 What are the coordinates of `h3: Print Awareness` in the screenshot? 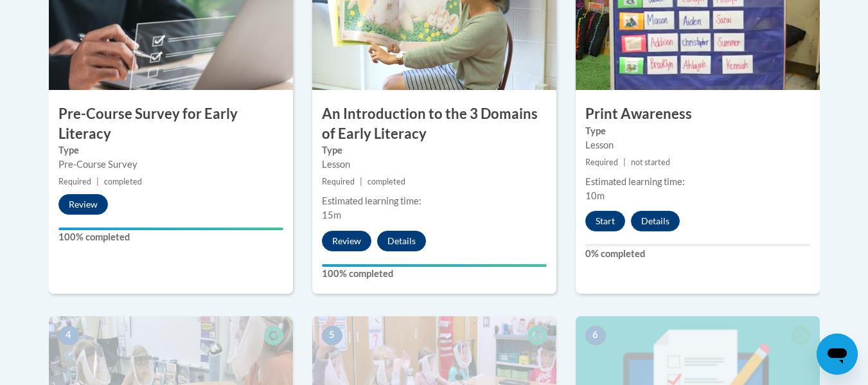 It's located at (697, 114).